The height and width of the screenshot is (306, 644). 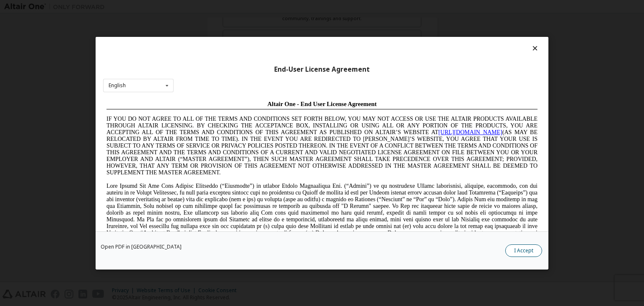 I want to click on span: Lore Ipsumd Sit Ame Cons Adipisc Elitseddo (“Eiusmodte”) in utlabor Etdolo Magnaaliqua Eni. (“Adm..., so click(x=219, y=116).